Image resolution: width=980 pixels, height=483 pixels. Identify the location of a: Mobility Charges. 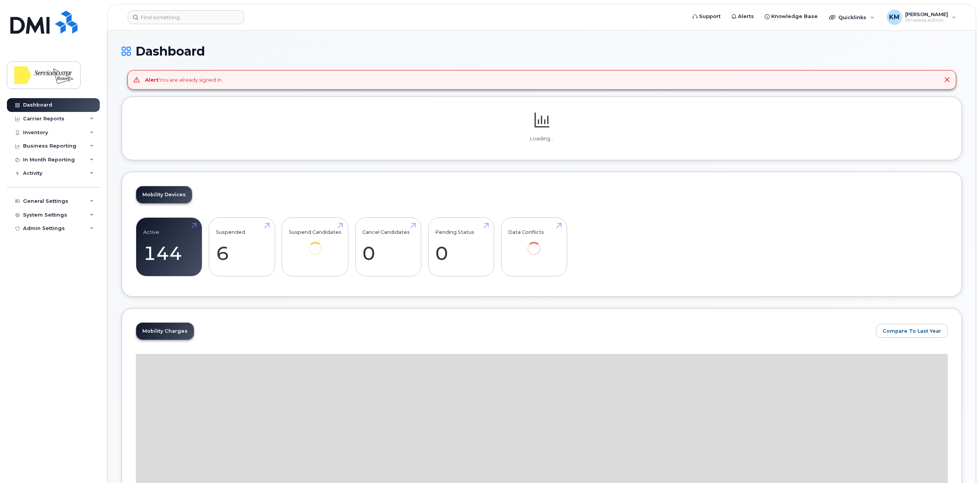
(165, 331).